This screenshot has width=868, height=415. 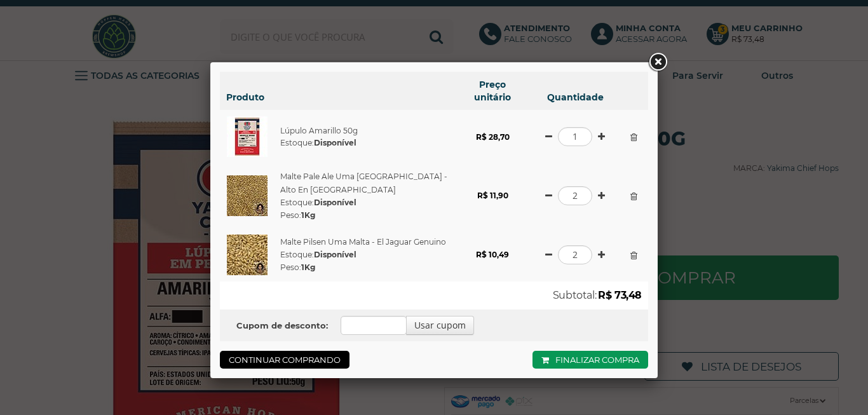 I want to click on img: Malte Pilsen Uma Malta - El Jaguar Genuino, so click(x=247, y=255).